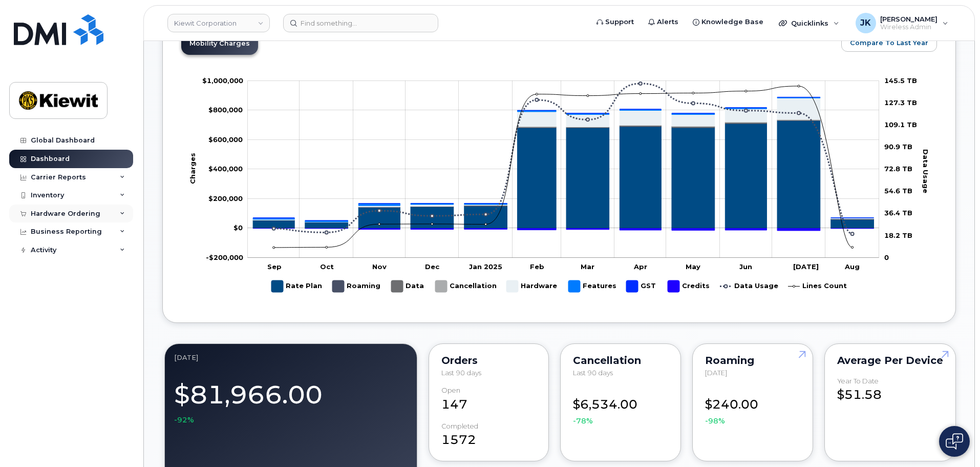 This screenshot has width=980, height=467. I want to click on tspan: $0, so click(238, 227).